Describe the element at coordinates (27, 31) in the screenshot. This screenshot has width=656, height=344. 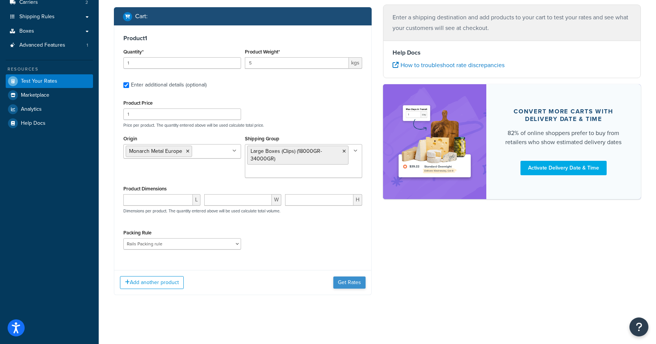
I see `span: Boxes` at that location.